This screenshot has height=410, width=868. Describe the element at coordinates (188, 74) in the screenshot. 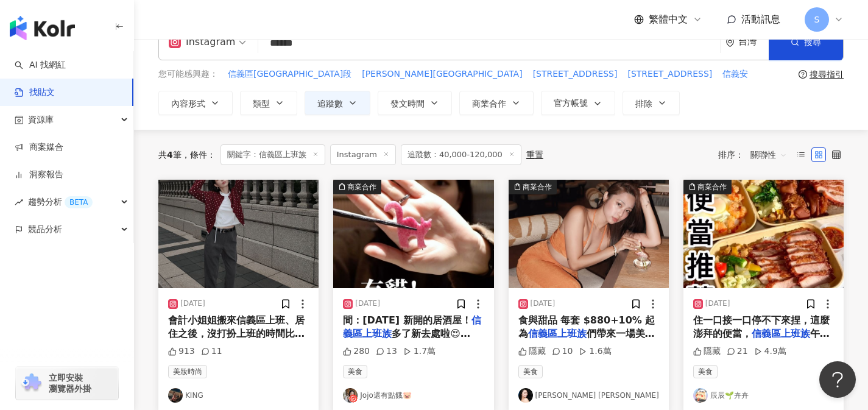

I see `span: 您可能感興趣：` at that location.